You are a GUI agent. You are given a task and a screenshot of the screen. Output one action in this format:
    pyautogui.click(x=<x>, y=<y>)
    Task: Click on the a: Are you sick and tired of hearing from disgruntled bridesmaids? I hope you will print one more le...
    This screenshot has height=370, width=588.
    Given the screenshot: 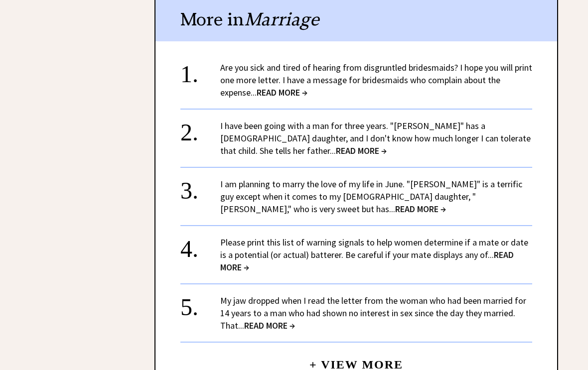 What is the action you would take?
    pyautogui.click(x=376, y=80)
    